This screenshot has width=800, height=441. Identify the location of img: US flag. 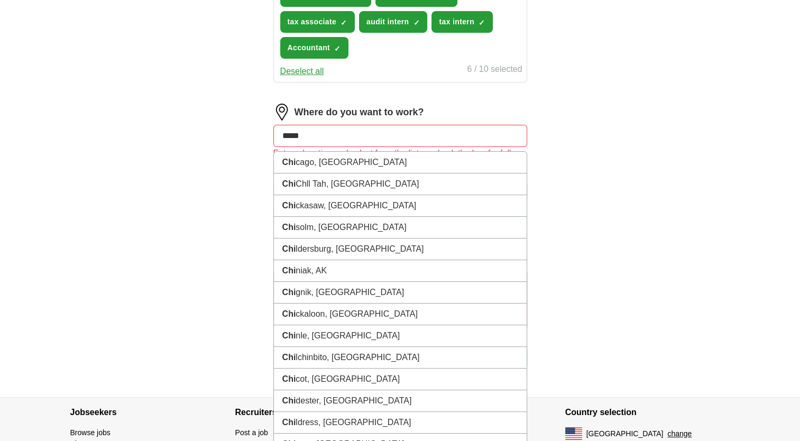
(573, 433).